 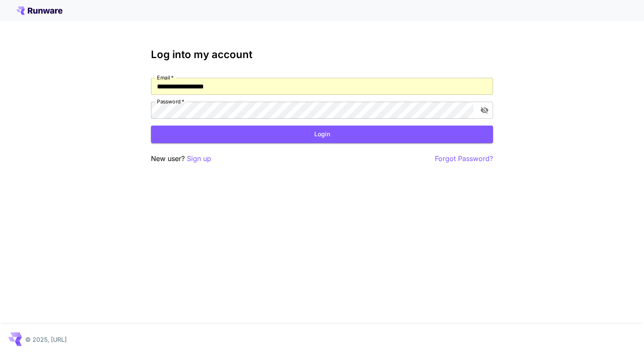 What do you see at coordinates (322, 134) in the screenshot?
I see `button: Login` at bounding box center [322, 134].